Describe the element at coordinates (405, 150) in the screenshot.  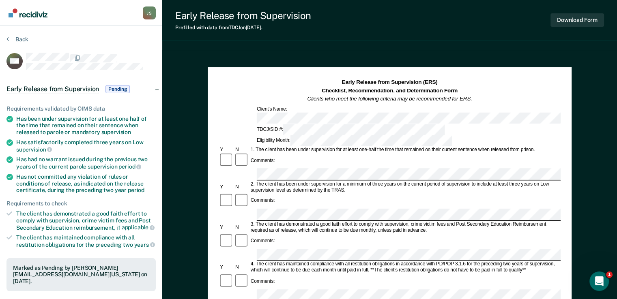
I see `div: 1. The client has been under supervision for at least one-half the time that remained on their cu...` at that location.